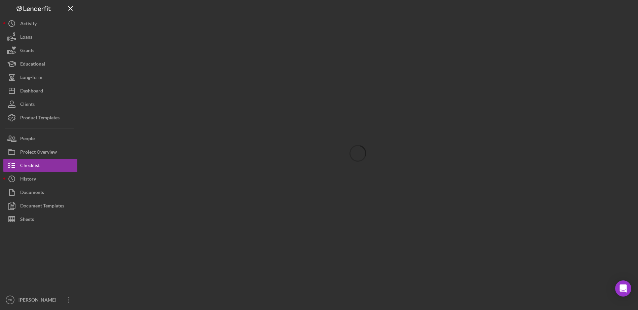 Image resolution: width=638 pixels, height=310 pixels. I want to click on div: Activity, so click(28, 24).